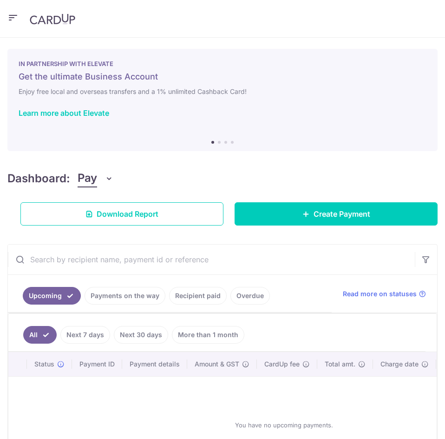 The image size is (445, 439). What do you see at coordinates (125, 296) in the screenshot?
I see `a: Payments on the way` at bounding box center [125, 296].